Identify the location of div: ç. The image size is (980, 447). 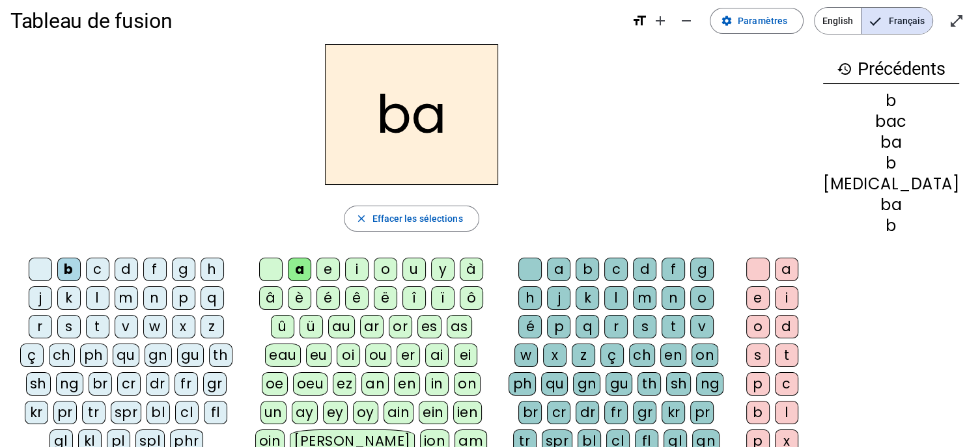
(32, 355).